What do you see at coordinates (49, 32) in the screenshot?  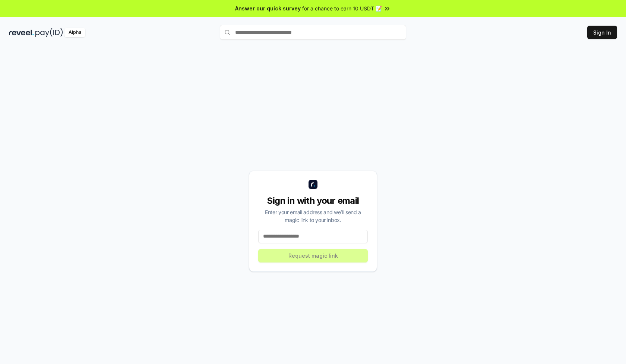 I see `img: pay_id` at bounding box center [49, 32].